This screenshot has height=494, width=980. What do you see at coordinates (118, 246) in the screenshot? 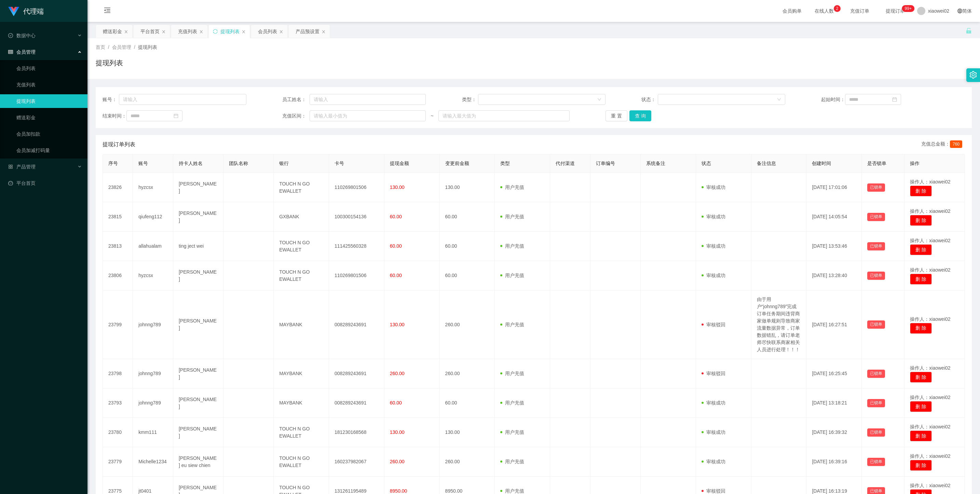
I see `td: 23813` at bounding box center [118, 246].